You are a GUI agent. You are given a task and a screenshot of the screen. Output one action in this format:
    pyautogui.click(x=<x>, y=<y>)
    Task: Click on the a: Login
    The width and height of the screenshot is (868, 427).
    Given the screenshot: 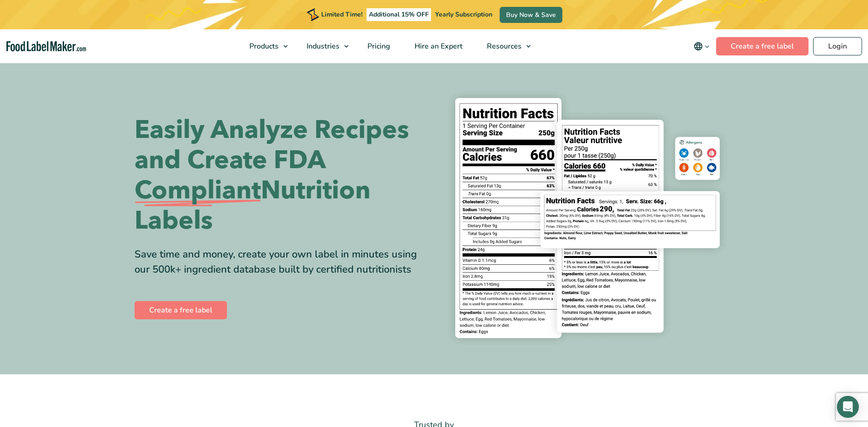 What is the action you would take?
    pyautogui.click(x=838, y=46)
    